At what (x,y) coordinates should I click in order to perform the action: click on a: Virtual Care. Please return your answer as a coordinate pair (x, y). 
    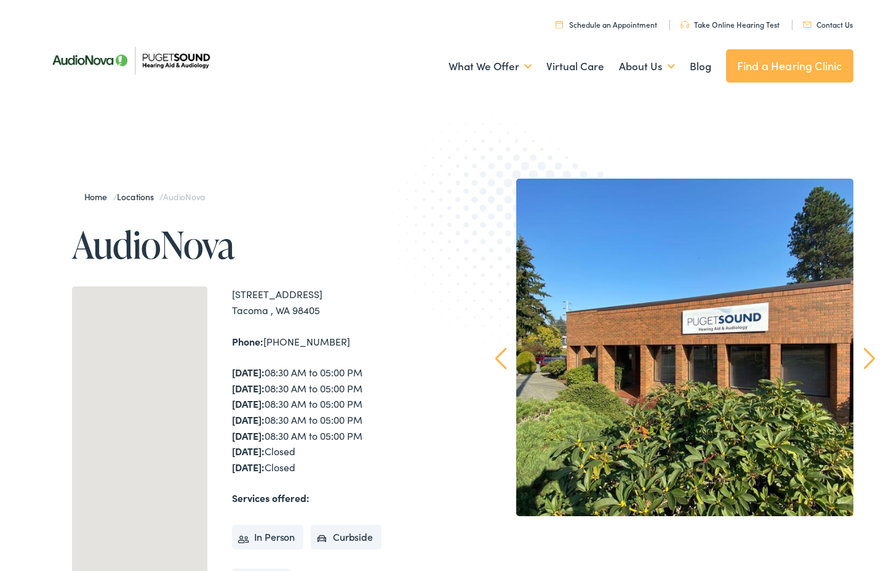
    Looking at the image, I should click on (576, 66).